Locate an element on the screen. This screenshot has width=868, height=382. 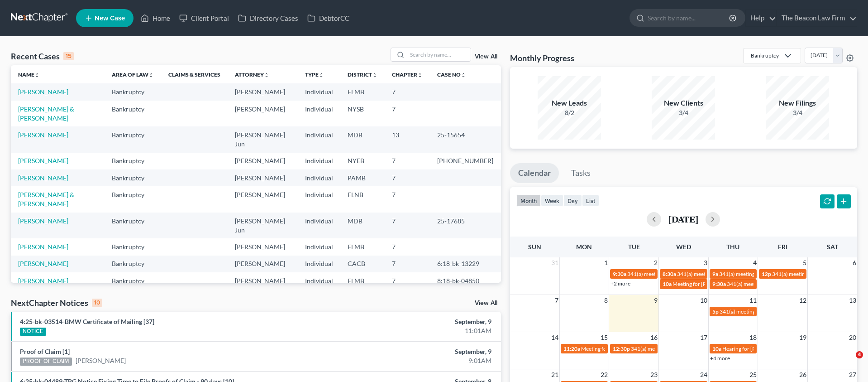
td: FLNB is located at coordinates (363, 199).